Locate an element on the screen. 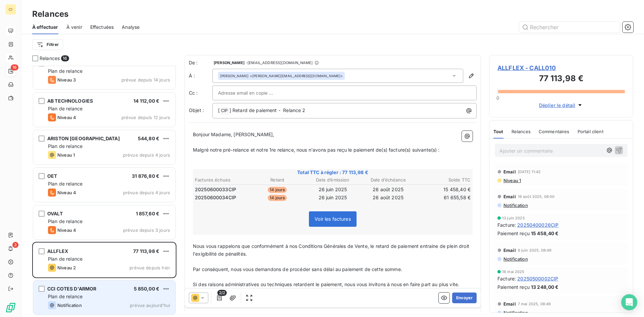 This screenshot has width=644, height=317. span: 77 113,98 € is located at coordinates (146, 251).